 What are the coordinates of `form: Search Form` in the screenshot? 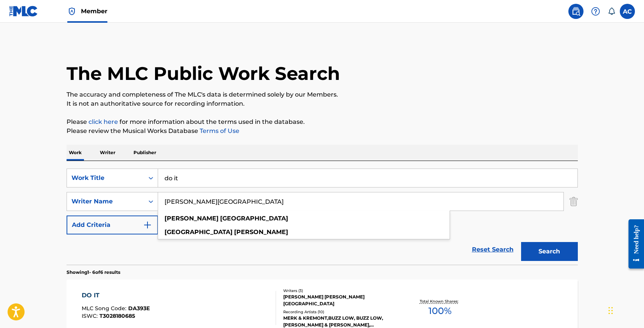 It's located at (322, 217).